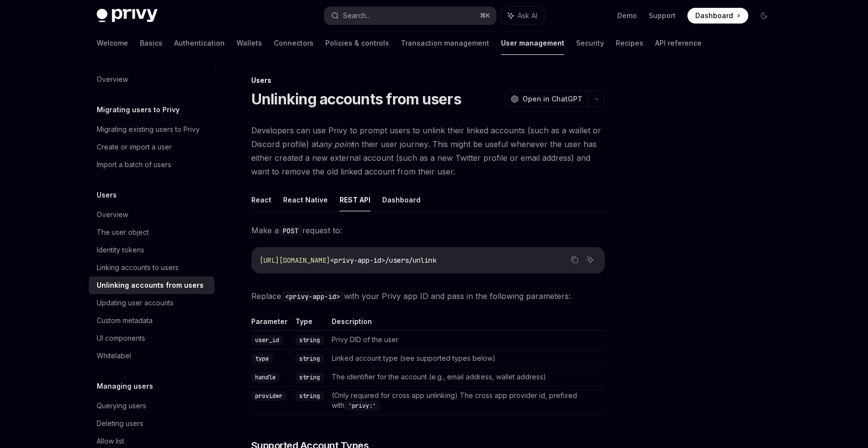  I want to click on a: Identity tokens, so click(152, 250).